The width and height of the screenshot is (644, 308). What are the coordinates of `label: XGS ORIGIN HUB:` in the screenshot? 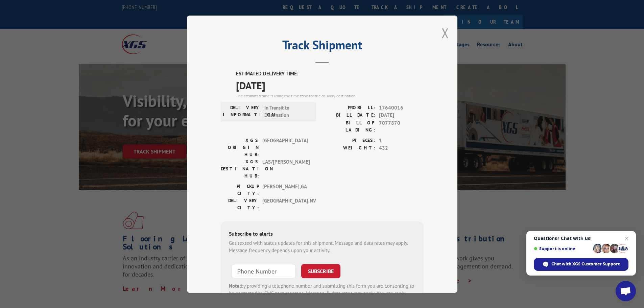 It's located at (240, 147).